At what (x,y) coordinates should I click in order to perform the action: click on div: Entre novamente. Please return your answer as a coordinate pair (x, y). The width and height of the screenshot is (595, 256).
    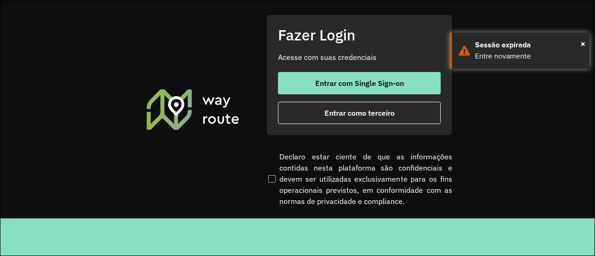
    Looking at the image, I should click on (528, 56).